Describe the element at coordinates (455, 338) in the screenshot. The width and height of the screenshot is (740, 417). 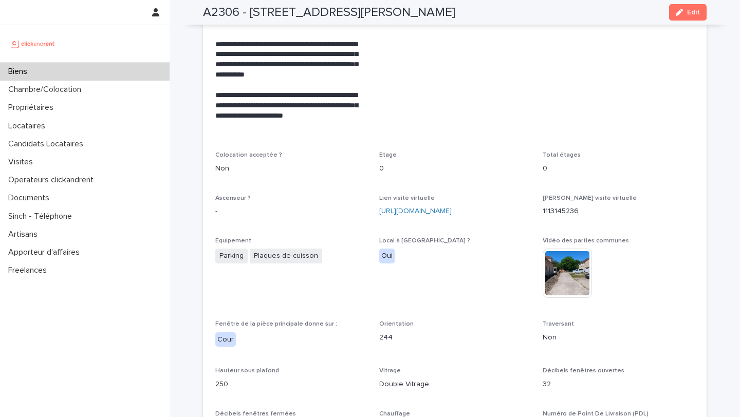
I see `p: 244` at that location.